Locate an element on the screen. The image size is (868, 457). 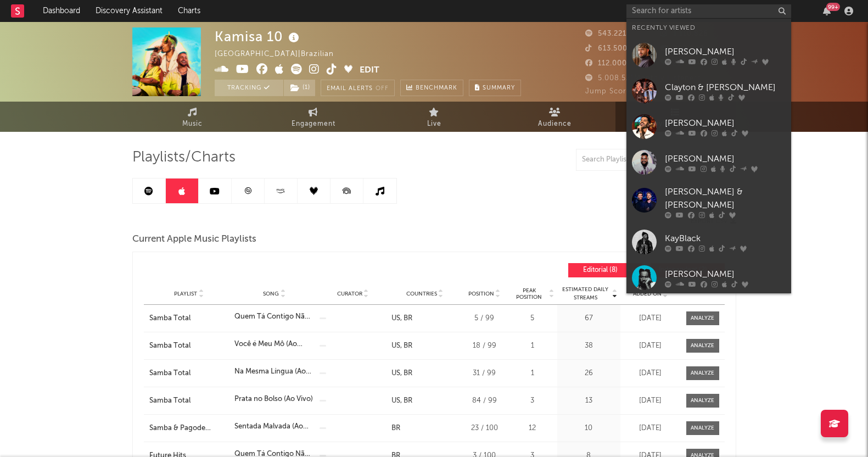
div: Quem Tá Contigo Não Dorme (Ao Vivo) is located at coordinates (274, 317).